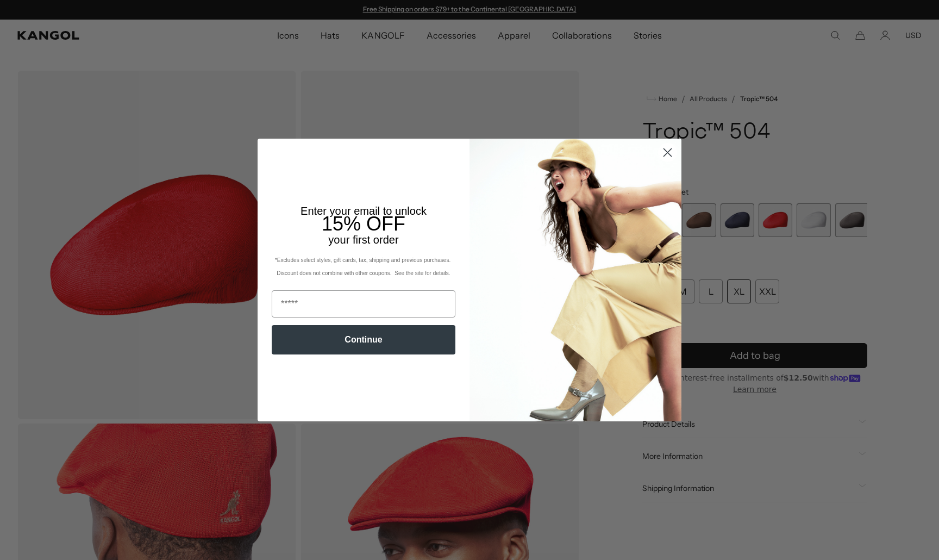 The width and height of the screenshot is (939, 560). What do you see at coordinates (668, 152) in the screenshot?
I see `button: Close dialog` at bounding box center [668, 152].